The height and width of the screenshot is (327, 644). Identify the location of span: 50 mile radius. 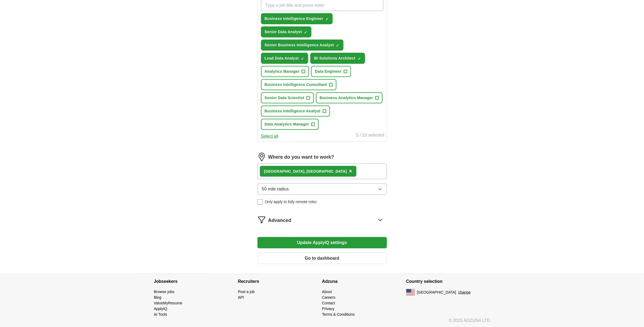
(275, 189).